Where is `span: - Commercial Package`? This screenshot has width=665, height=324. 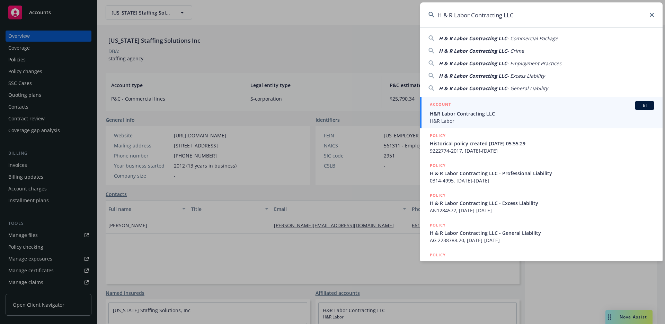 span: - Commercial Package is located at coordinates (533, 38).